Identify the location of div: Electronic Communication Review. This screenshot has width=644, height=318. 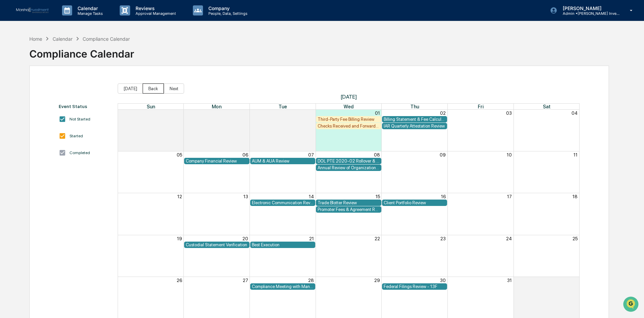
(283, 203).